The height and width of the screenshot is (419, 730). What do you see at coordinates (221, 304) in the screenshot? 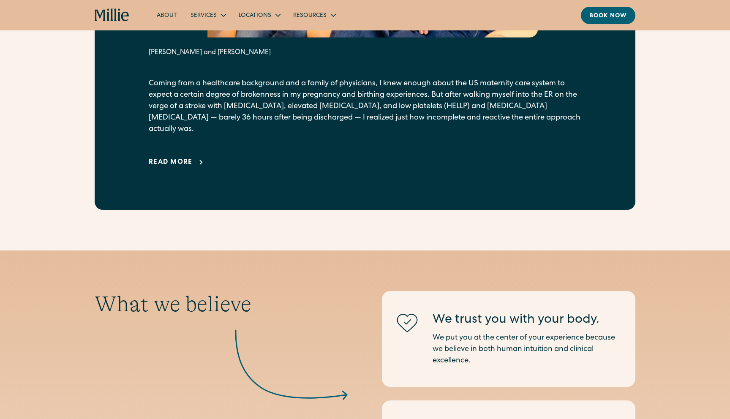
I see `div: What we believe` at bounding box center [221, 304].